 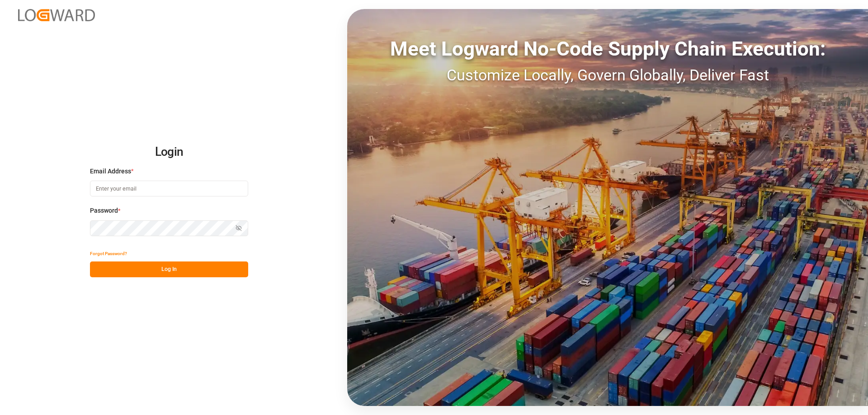 What do you see at coordinates (169, 188) in the screenshot?
I see `input: Enter your email` at bounding box center [169, 188].